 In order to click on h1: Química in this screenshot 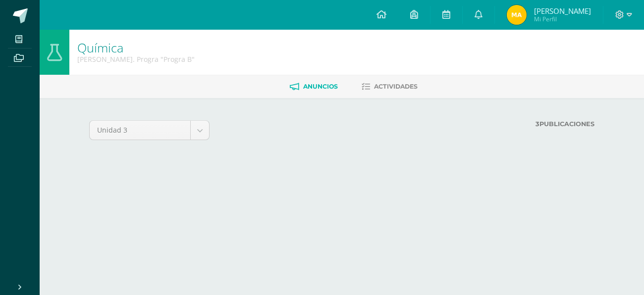, I will do `click(136, 47)`.